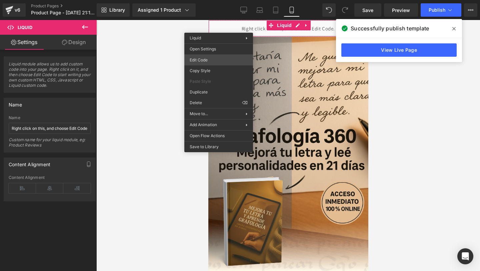  Describe the element at coordinates (164, 10) in the screenshot. I see `div: Assigned 1 Product` at that location.